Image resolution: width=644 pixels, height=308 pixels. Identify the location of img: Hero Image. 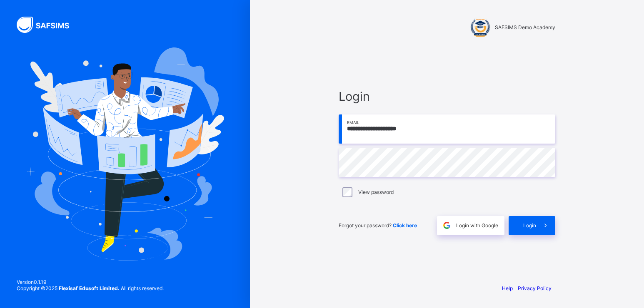
(125, 154).